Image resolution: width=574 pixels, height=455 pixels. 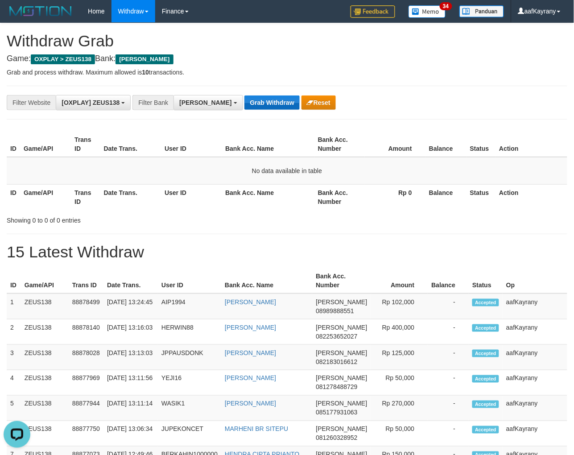 I want to click on div: Filter Website, so click(x=31, y=103).